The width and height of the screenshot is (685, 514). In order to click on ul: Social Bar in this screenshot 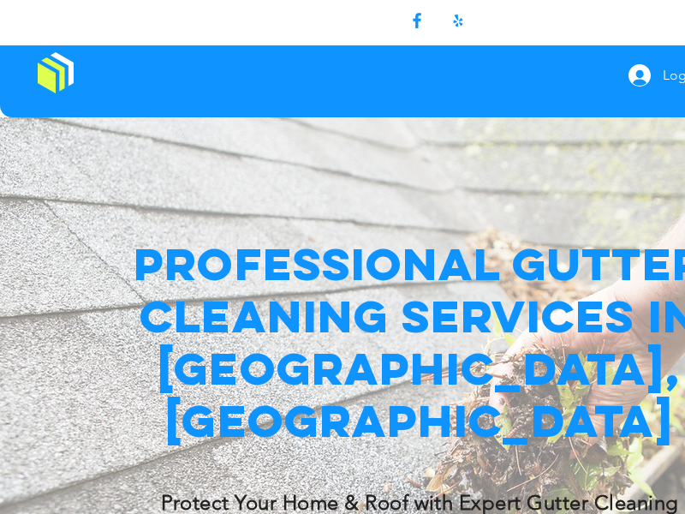, I will do `click(437, 21)`.